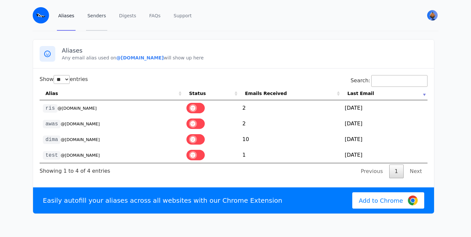 The image size is (471, 237). Describe the element at coordinates (111, 94) in the screenshot. I see `th: Alias: activate to sort column ascending` at that location.